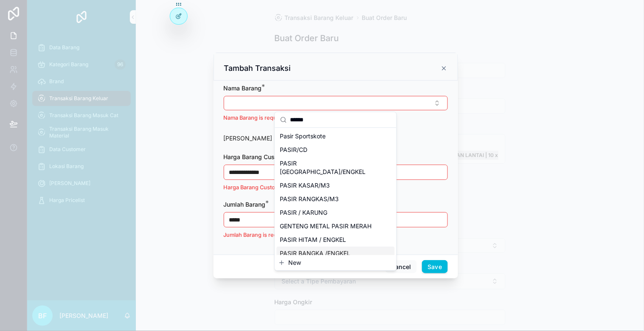 This screenshot has width=644, height=331. Describe the element at coordinates (303, 136) in the screenshot. I see `span: Pasir Sportskote` at that location.